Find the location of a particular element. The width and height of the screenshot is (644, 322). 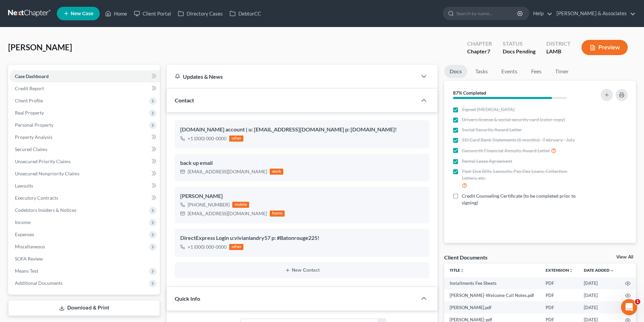

a: Download & Print is located at coordinates (84, 309).